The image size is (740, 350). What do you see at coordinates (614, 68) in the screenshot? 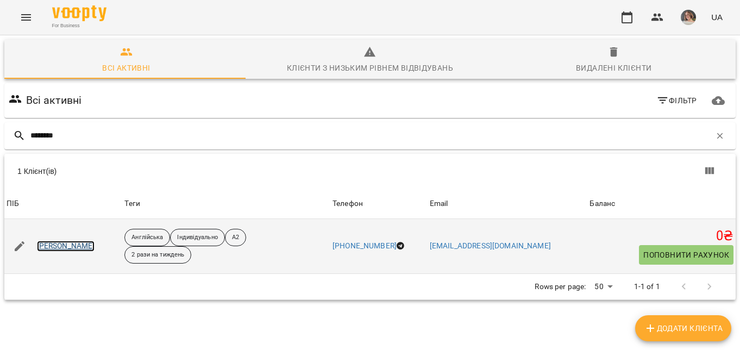
I see `div: Видалені клієнти` at bounding box center [614, 68].